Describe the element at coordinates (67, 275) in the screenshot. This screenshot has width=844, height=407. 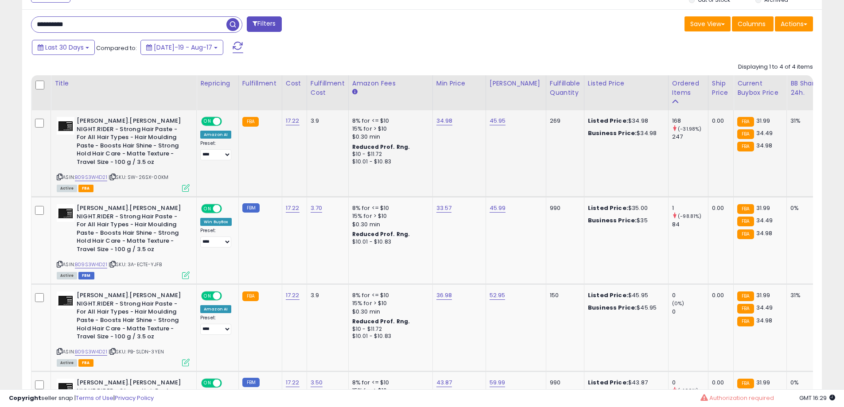
I see `span: All listings currently available for purchase on Amazon` at that location.